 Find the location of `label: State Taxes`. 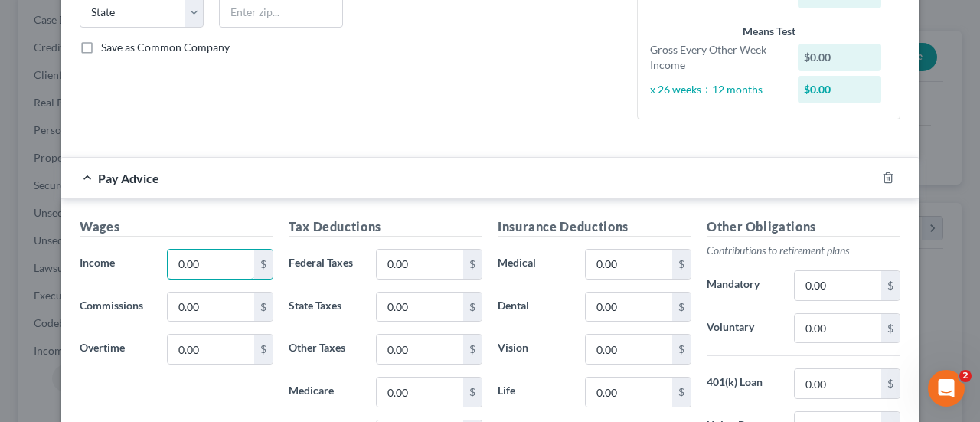

label: State Taxes is located at coordinates (325, 307).